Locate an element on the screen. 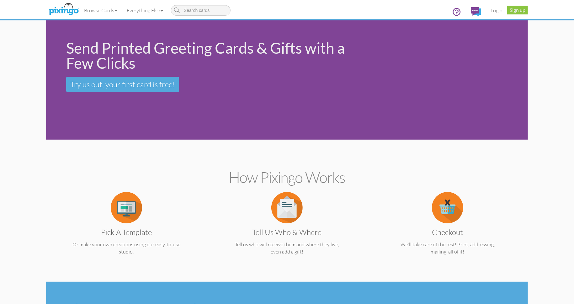  p: Or make your own creations using our easy-to-use studio. is located at coordinates (126, 248).